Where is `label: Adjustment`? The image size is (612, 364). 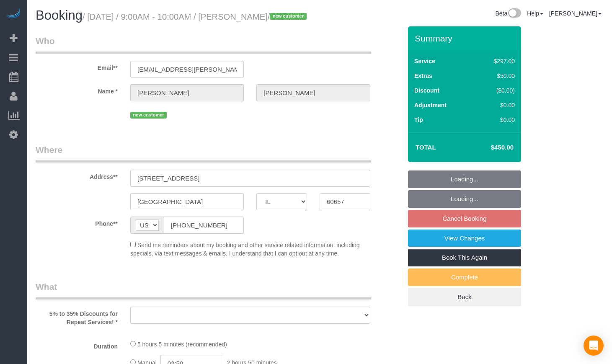 label: Adjustment is located at coordinates (430, 105).